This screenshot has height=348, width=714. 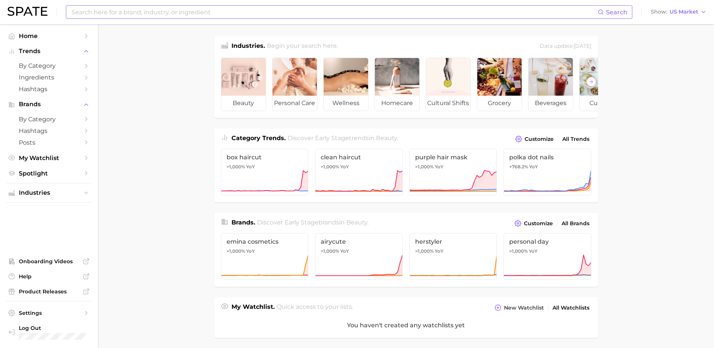 I want to click on span: My Watchlist, so click(x=49, y=158).